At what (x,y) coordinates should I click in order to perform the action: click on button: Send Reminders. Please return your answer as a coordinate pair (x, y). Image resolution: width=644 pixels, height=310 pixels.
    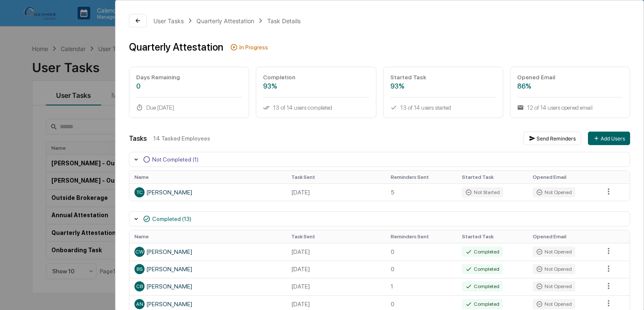
    Looking at the image, I should click on (552, 139).